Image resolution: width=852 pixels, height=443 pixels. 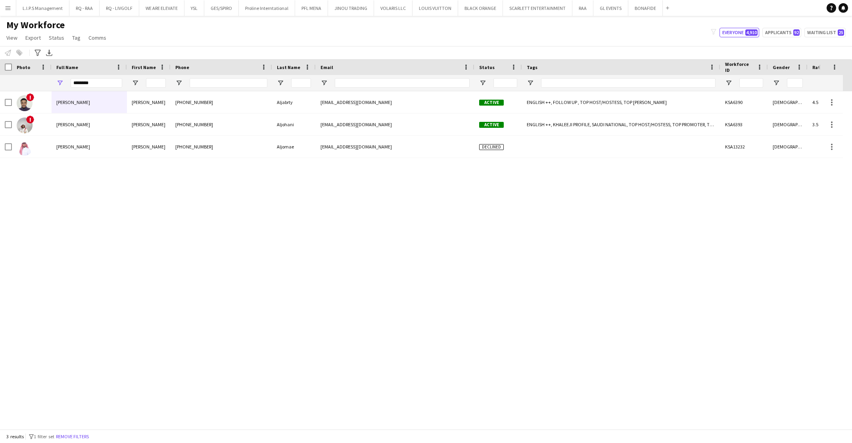 What do you see at coordinates (294, 102) in the screenshot?
I see `div: Aljabrty` at bounding box center [294, 102].